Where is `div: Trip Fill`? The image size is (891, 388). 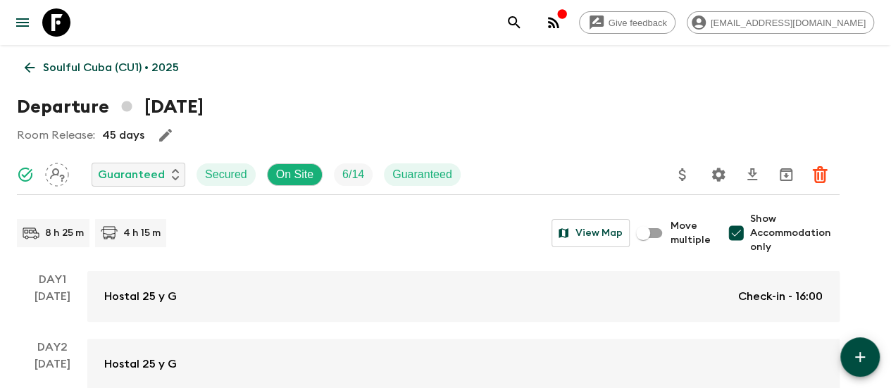 div: Trip Fill is located at coordinates (353, 175).